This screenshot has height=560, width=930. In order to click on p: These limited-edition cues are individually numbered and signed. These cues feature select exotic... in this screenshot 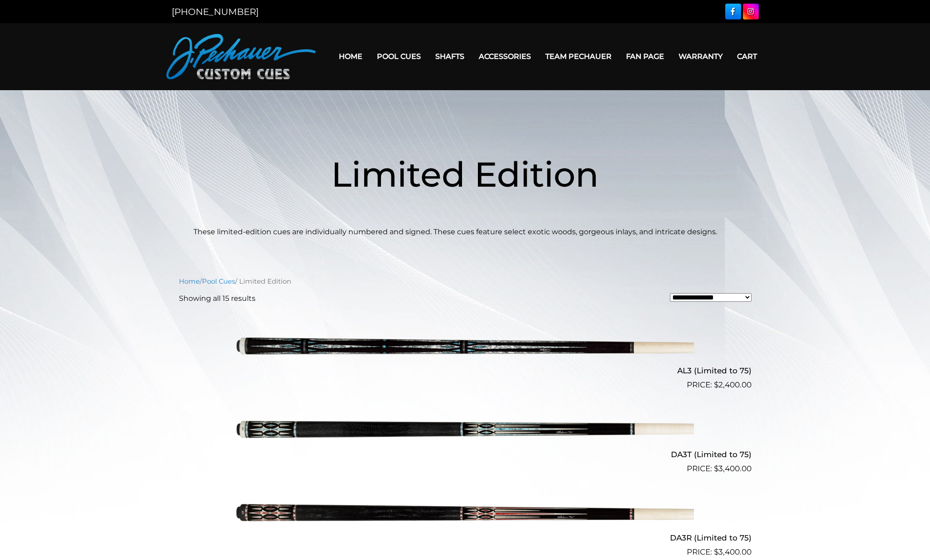, I will do `click(465, 232)`.